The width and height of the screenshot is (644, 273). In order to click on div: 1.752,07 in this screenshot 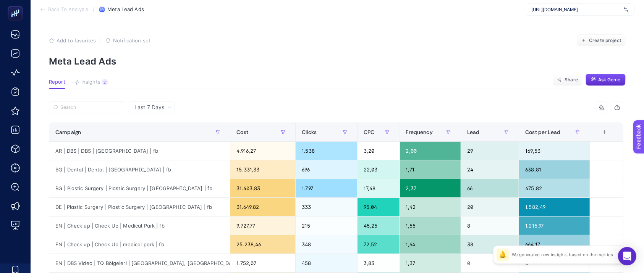, I will do `click(263, 263)`.